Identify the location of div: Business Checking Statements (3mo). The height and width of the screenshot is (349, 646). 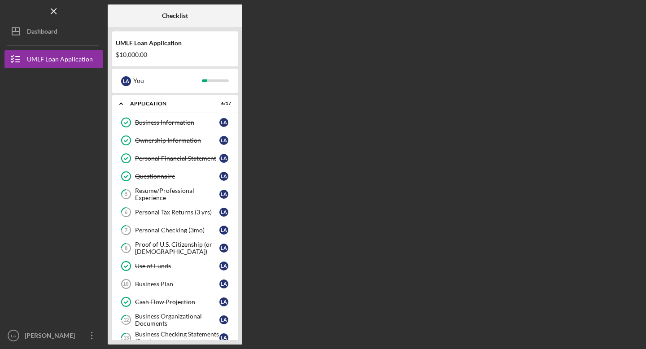
(177, 338).